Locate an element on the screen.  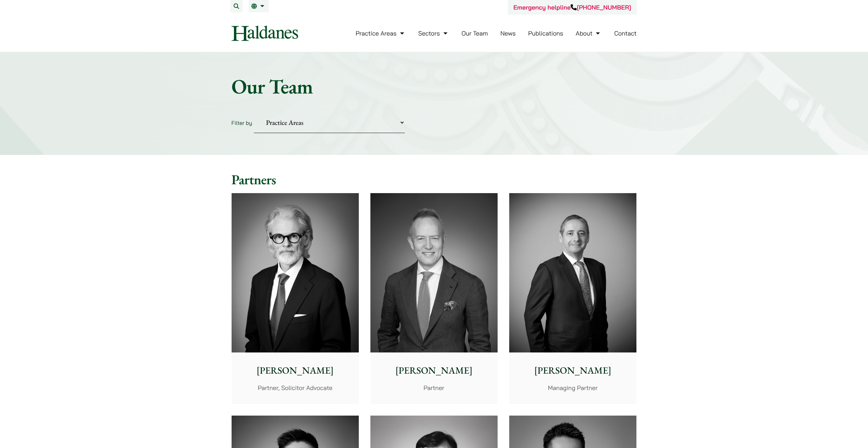
p: Managing Partner is located at coordinates (573, 388).